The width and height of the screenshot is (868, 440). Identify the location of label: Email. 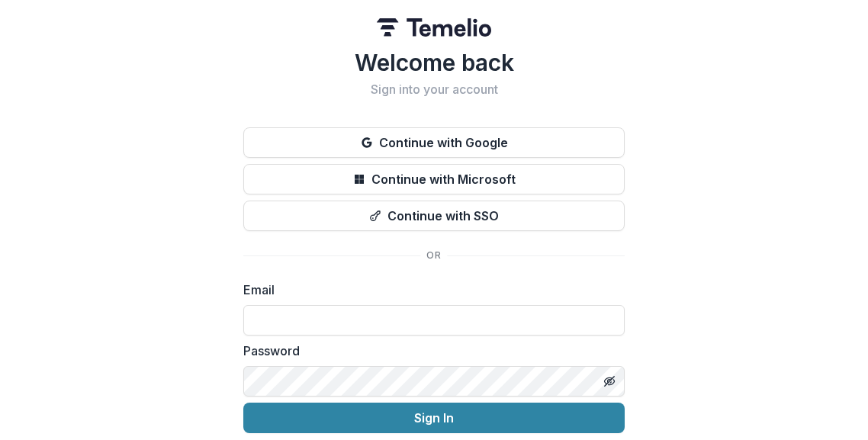
(429, 290).